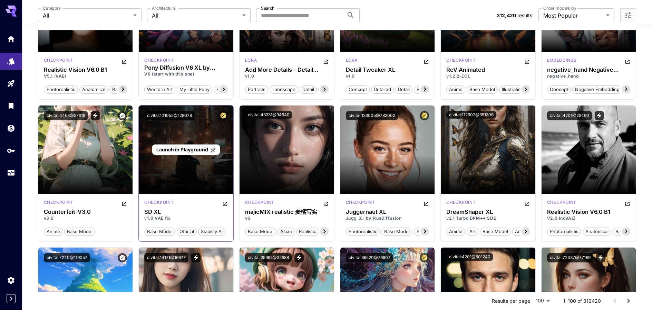 This screenshot has height=310, width=652. Describe the element at coordinates (159, 60) in the screenshot. I see `div: Pony` at that location.